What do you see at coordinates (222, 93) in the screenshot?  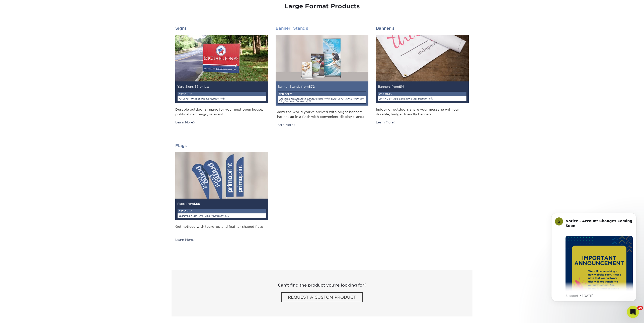 I see `small: Yard Signs $5 or less` at bounding box center [222, 93].